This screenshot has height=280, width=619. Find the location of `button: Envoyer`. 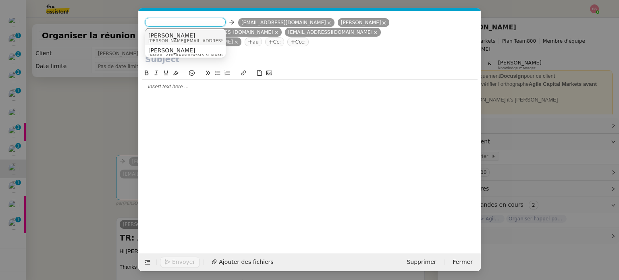

button: Envoyer is located at coordinates (180, 262).